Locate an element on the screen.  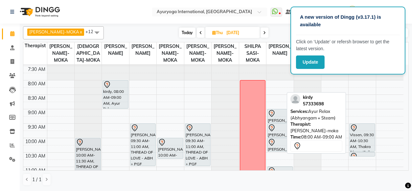
img: profile is located at coordinates (295, 99).